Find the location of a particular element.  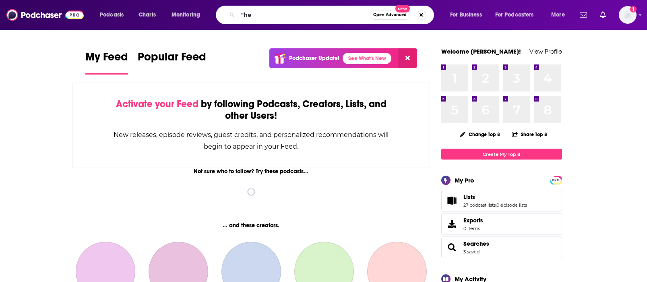

button: Open AdvancedNew is located at coordinates (390, 15).